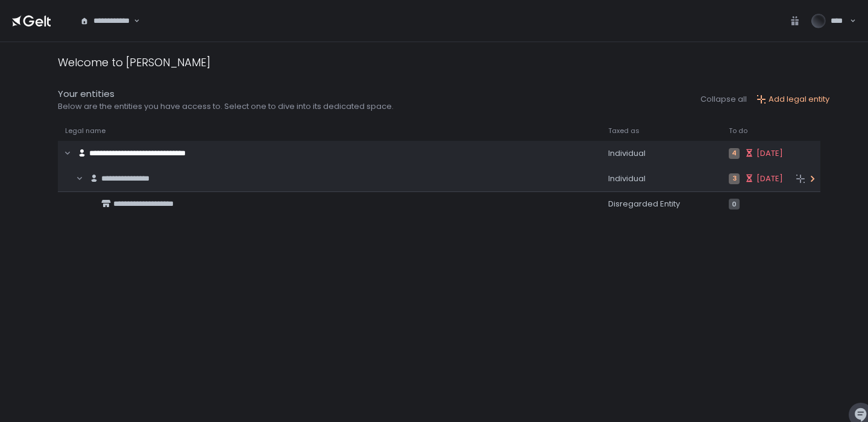 The image size is (868, 422). Describe the element at coordinates (738, 130) in the screenshot. I see `span: To do` at that location.